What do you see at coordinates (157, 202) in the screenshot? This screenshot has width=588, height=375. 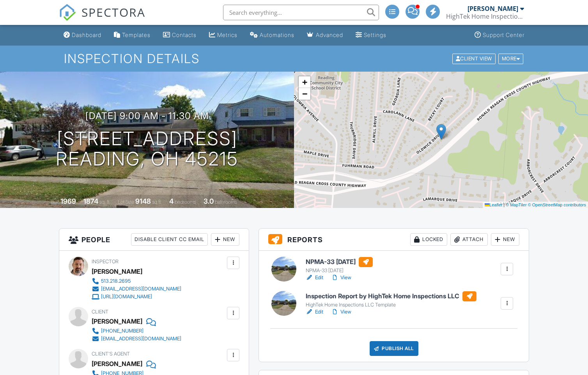 I see `span: sq.ft.` at bounding box center [157, 202].